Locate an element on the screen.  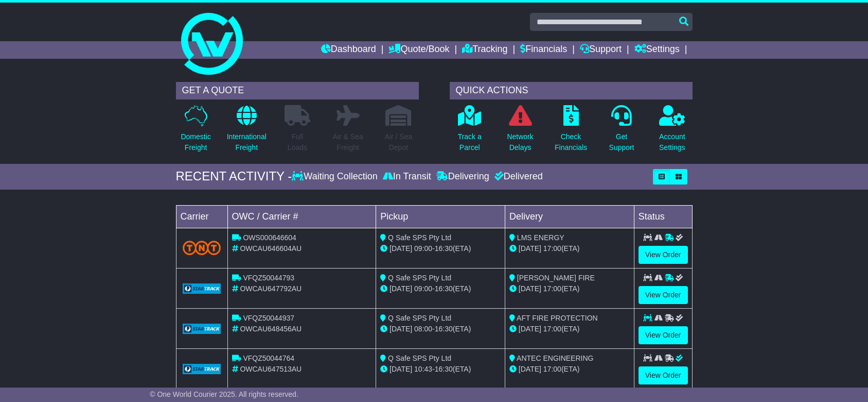
span: OWCAU648456AU is located at coordinates (270, 328).